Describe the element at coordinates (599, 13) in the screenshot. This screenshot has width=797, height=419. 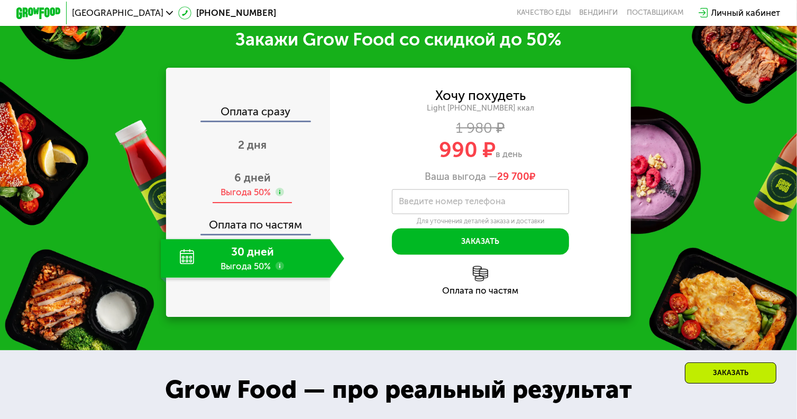
I see `a: Вендинги` at that location.